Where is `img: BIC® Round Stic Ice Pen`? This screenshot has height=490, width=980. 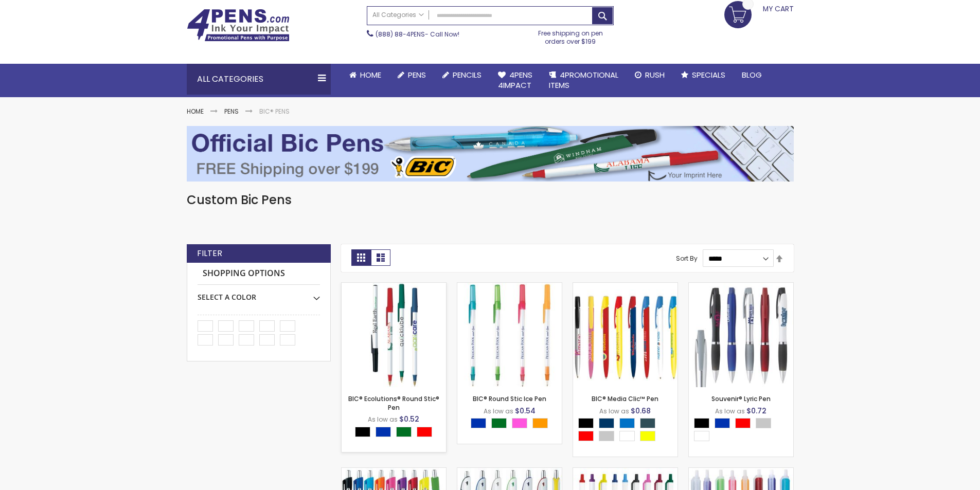 img: BIC® Round Stic Ice Pen is located at coordinates (509, 335).